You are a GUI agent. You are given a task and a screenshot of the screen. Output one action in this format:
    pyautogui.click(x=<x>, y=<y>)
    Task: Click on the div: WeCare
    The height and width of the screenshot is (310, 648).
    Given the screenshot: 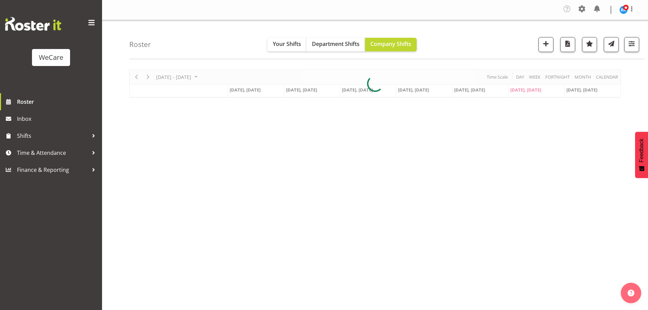 What is the action you would take?
    pyautogui.click(x=51, y=57)
    